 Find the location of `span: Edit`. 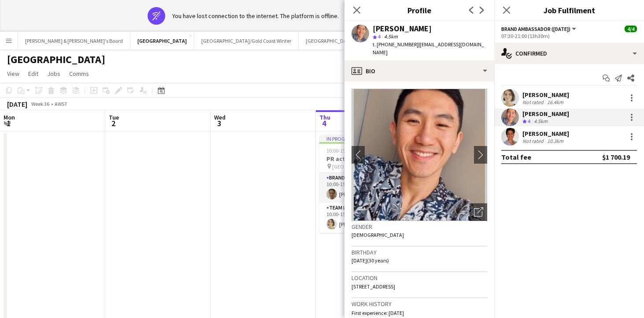

span: Edit is located at coordinates (33, 73).